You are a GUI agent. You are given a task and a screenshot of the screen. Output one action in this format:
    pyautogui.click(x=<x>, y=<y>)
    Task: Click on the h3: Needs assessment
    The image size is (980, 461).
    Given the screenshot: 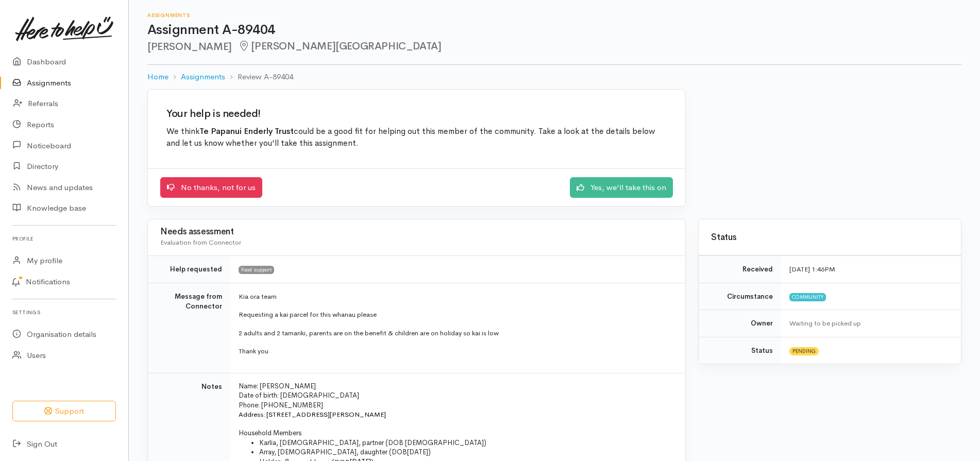 What is the action you would take?
    pyautogui.click(x=416, y=232)
    